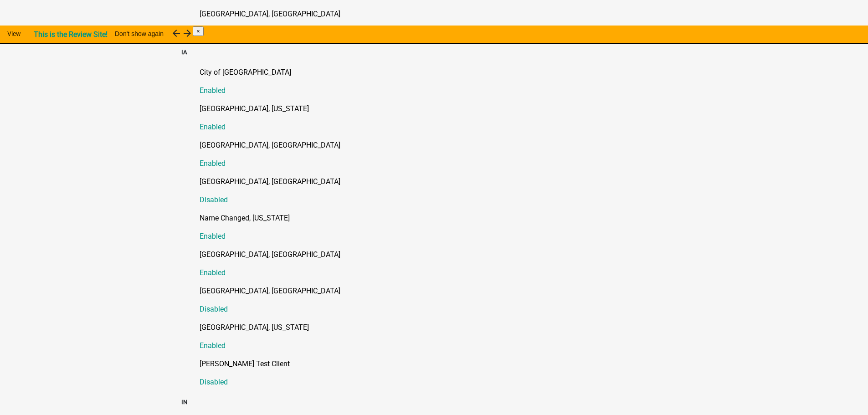 Image resolution: width=868 pixels, height=415 pixels. What do you see at coordinates (176, 34) in the screenshot?
I see `i: arrow_back` at bounding box center [176, 34].